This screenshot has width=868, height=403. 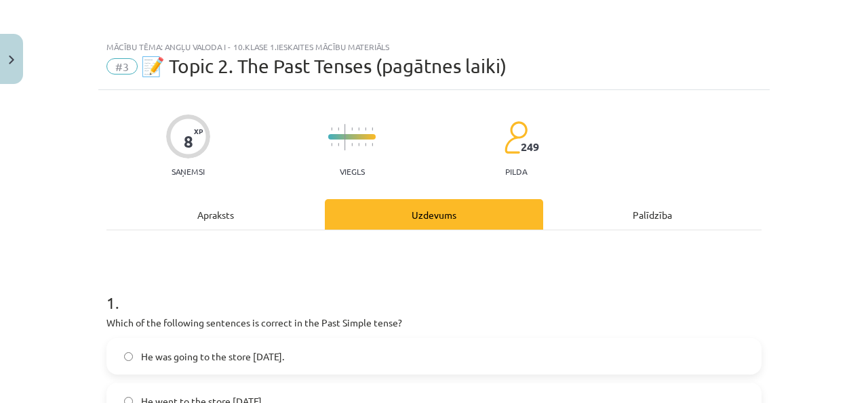 What do you see at coordinates (324, 65) in the screenshot?
I see `span: 📝 Topic 2. The Past Tenses (pagātnes laiki)` at bounding box center [324, 65].